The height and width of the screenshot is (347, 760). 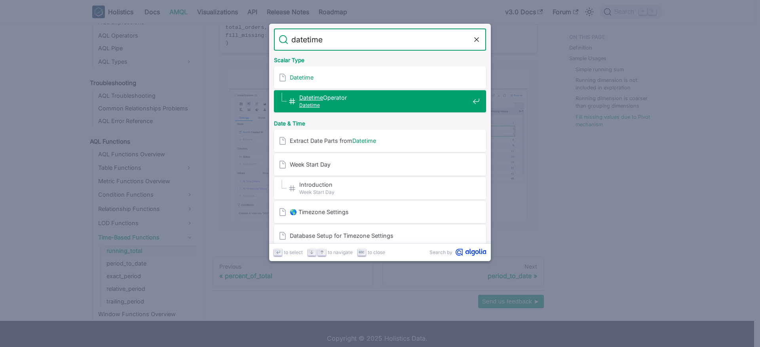 I want to click on span: to select, so click(x=293, y=252).